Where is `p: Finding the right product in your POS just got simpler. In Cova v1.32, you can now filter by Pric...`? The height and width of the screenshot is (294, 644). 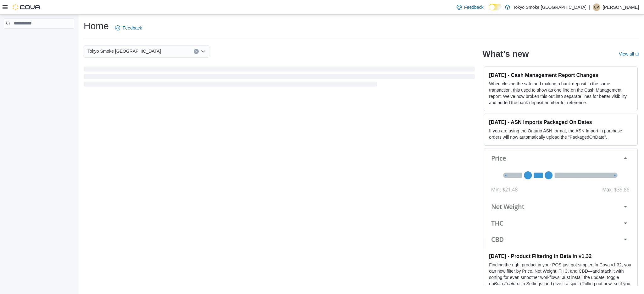
p: Finding the right product in your POS just got simpler. In Cova v1.32, you can now filter by Pric... is located at coordinates (561, 278).